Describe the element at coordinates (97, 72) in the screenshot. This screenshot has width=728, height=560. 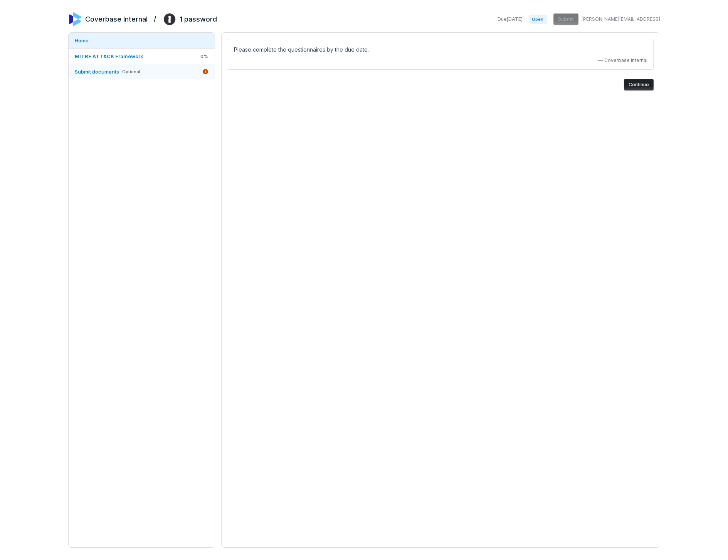
I see `span: Submit documents` at that location.